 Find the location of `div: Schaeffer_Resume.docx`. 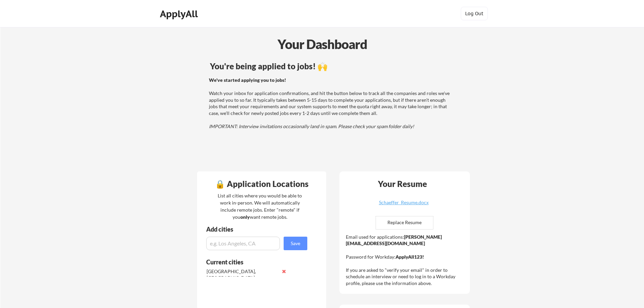

div: Schaeffer_Resume.docx is located at coordinates (404, 203).